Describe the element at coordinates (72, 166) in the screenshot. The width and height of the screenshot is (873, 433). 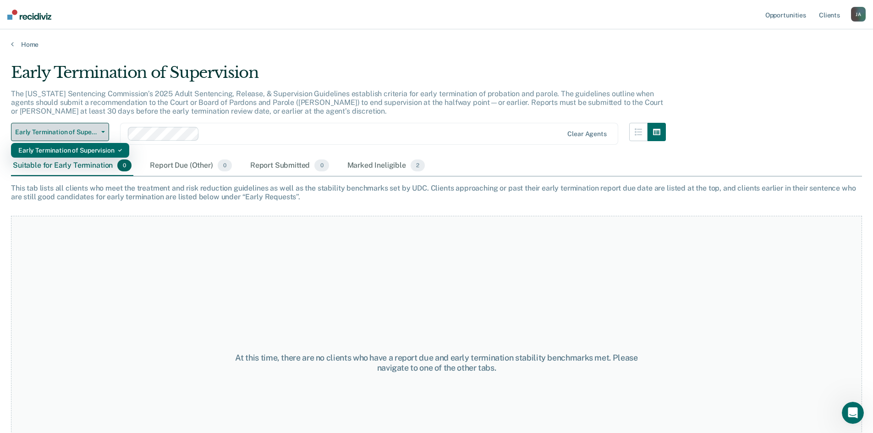
I see `div: Suitable for Early Termination0` at that location.